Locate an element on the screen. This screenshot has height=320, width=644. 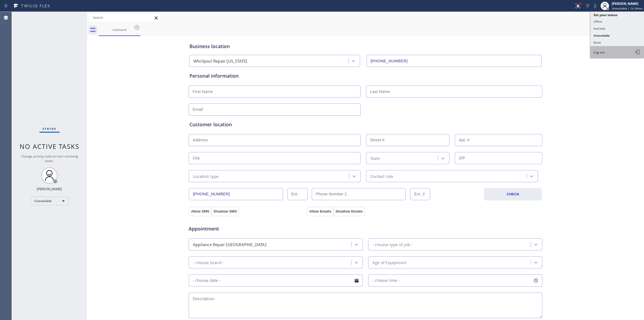
button: Disallow Emails is located at coordinates (349, 211).